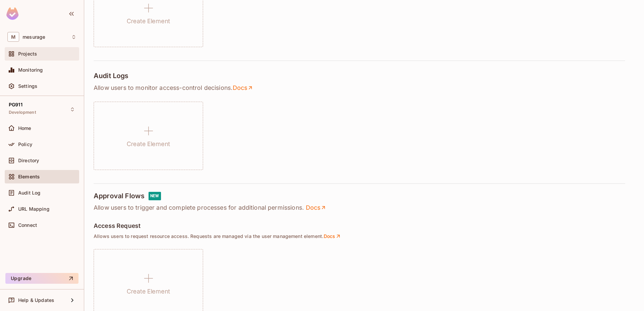  What do you see at coordinates (13, 36) in the screenshot?
I see `span: M` at bounding box center [13, 36].